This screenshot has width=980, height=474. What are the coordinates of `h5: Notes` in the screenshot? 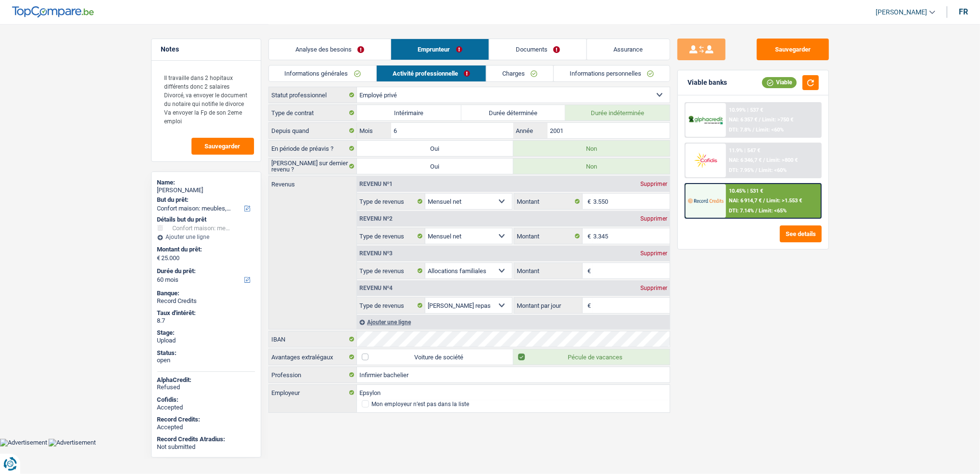 It's located at (206, 49).